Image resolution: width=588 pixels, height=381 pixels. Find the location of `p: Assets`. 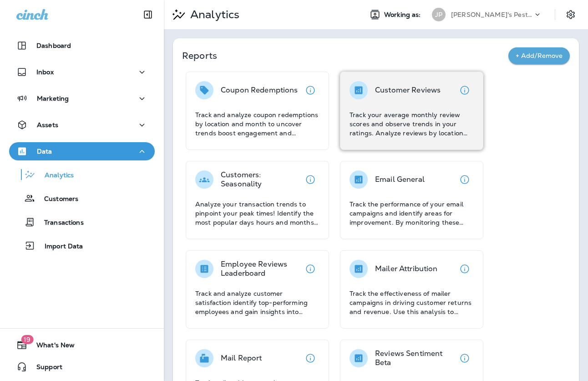

p: Assets is located at coordinates (47, 125).